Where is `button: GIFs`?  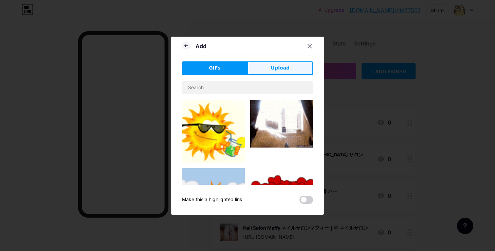
button: GIFs is located at coordinates (214, 68).